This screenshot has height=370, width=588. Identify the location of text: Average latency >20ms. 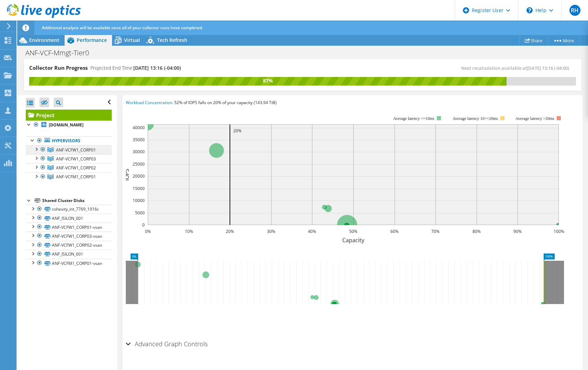
(535, 118).